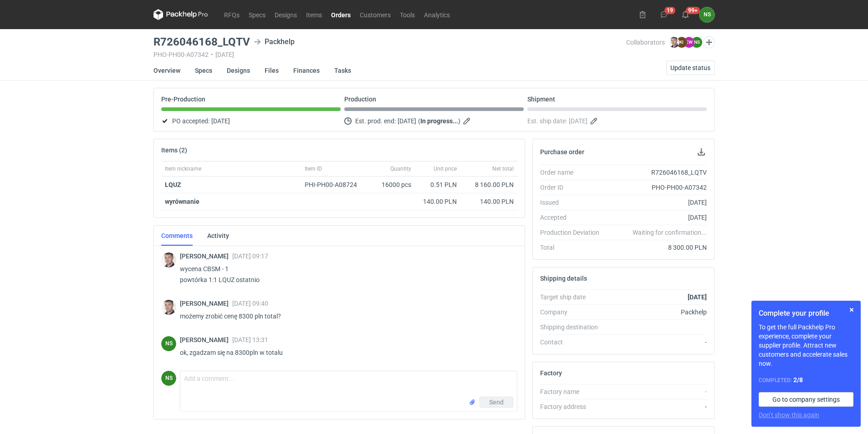 Image resolution: width=868 pixels, height=434 pixels. What do you see at coordinates (664, 15) in the screenshot?
I see `button: 19` at bounding box center [664, 15].